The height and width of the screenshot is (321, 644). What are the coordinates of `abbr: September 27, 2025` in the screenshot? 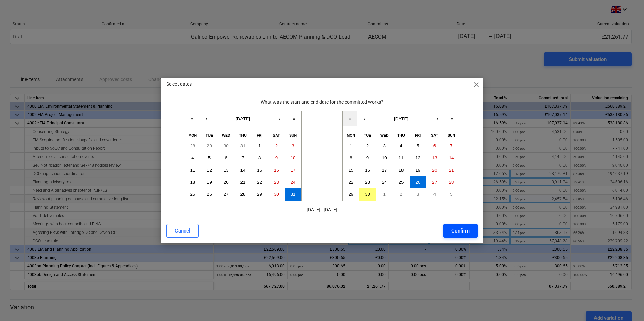 It's located at (435, 182).